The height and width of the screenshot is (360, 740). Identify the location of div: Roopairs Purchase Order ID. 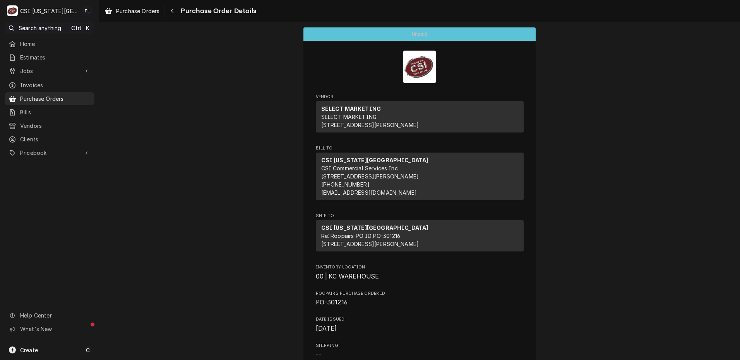
(419, 299).